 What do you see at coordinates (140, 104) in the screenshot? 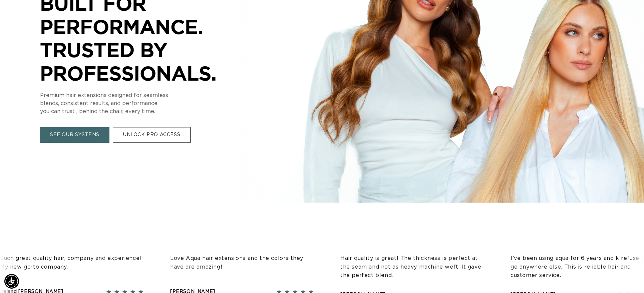
I see `p: blends, consistent results, and performance` at bounding box center [140, 104].